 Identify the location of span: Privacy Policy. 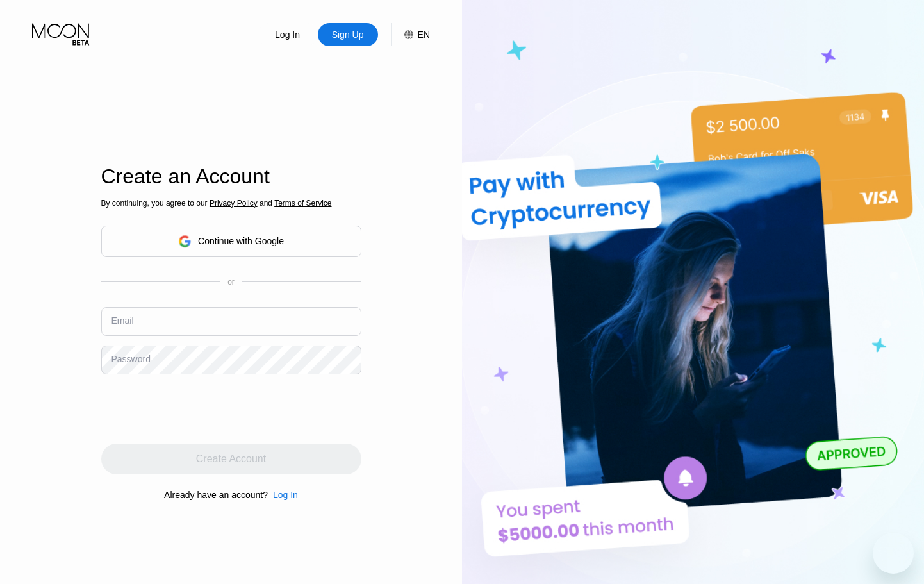
(234, 203).